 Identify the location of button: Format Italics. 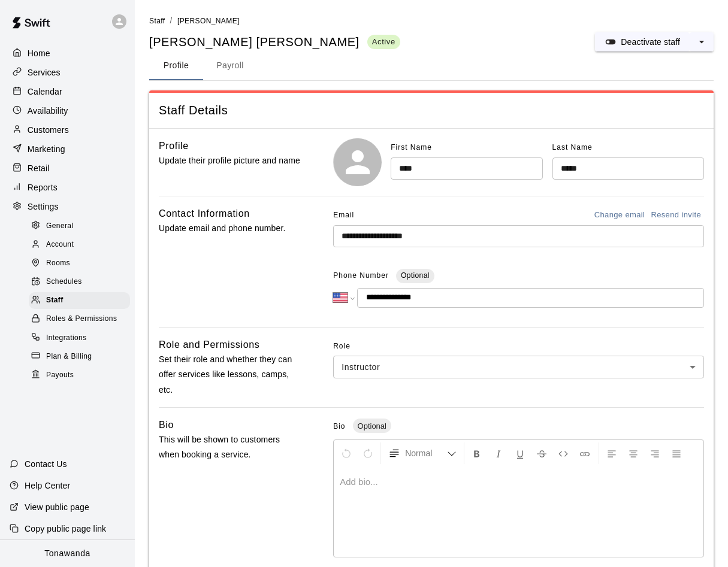
(498, 453).